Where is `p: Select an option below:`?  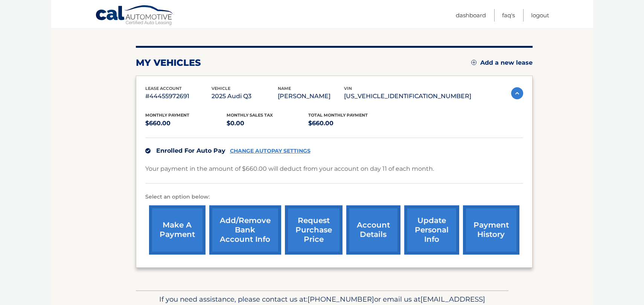
p: Select an option below: is located at coordinates (334, 197).